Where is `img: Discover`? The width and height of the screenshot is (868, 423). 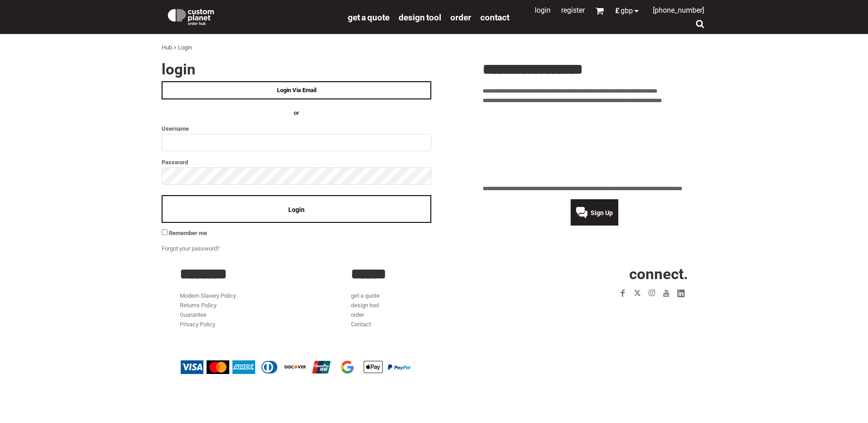 img: Discover is located at coordinates (296, 367).